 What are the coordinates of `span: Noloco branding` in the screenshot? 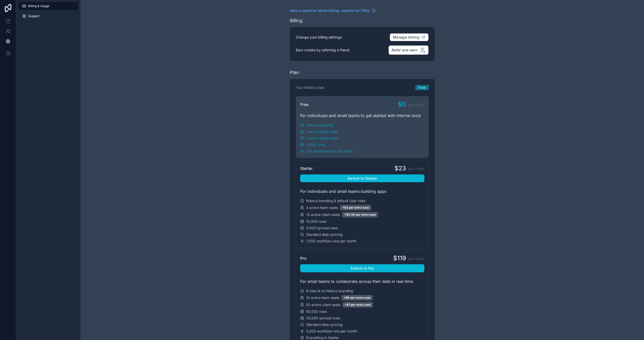 It's located at (319, 125).